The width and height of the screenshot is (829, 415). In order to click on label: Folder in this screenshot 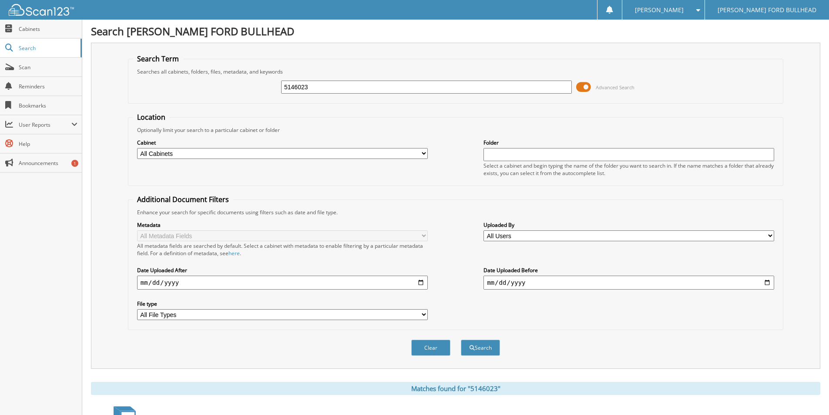, I will do `click(629, 142)`.